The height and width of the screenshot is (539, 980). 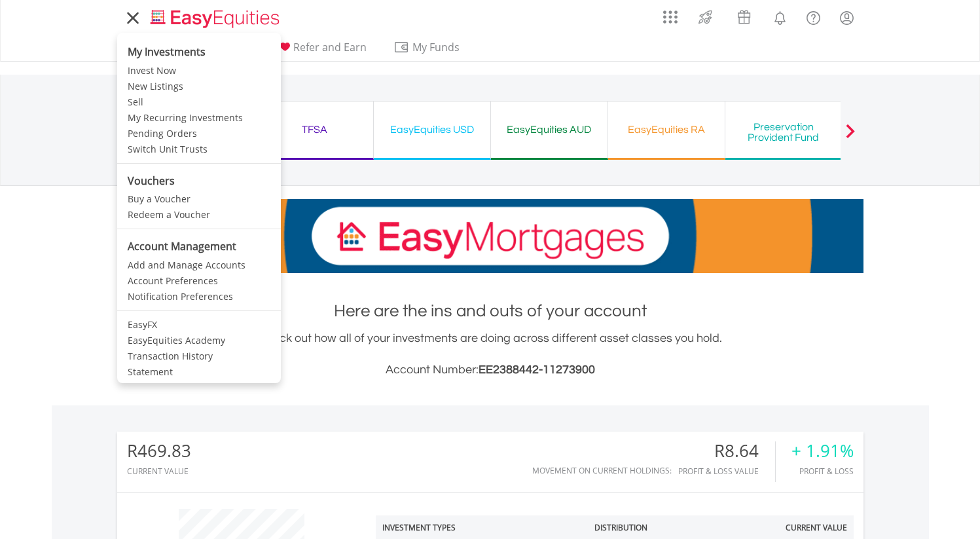 I want to click on a: Notifications, so click(x=780, y=16).